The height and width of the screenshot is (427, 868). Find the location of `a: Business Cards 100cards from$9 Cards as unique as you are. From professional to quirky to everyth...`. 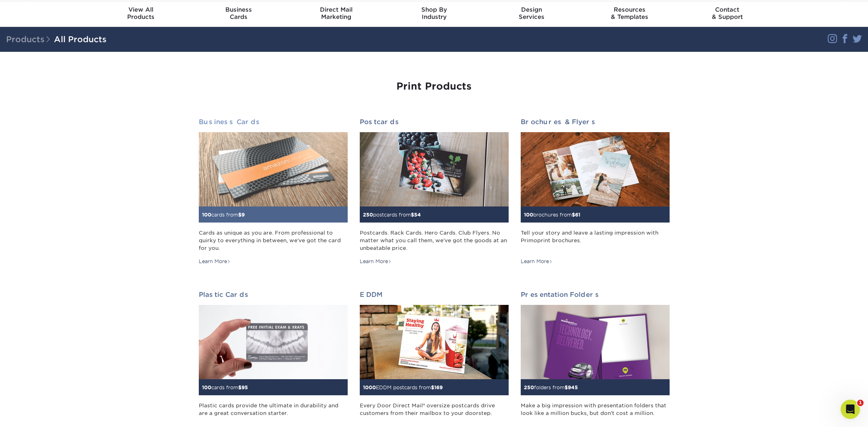

a: Business Cards 100cards from$9 Cards as unique as you are. From professional to quirky to everyth... is located at coordinates (273, 192).